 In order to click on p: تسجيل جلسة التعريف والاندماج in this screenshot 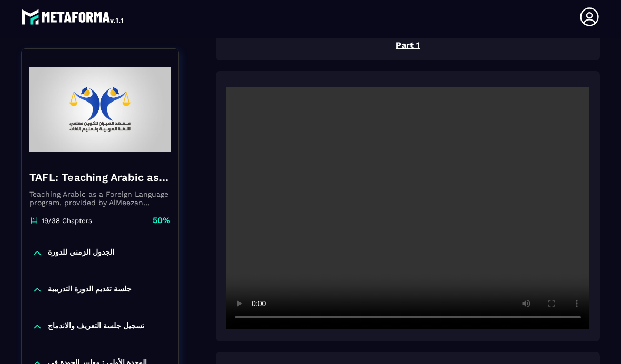, I will do `click(96, 327)`.